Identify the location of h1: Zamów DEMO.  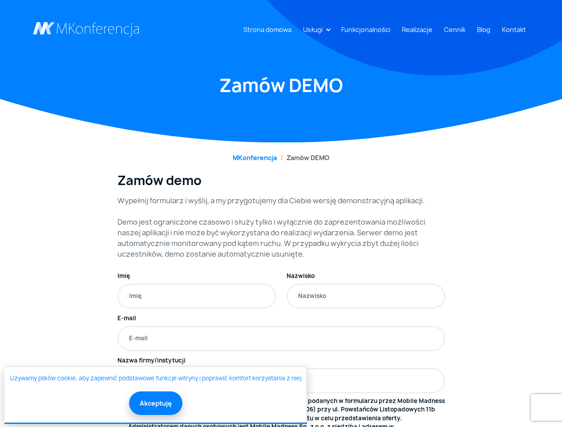
(281, 85).